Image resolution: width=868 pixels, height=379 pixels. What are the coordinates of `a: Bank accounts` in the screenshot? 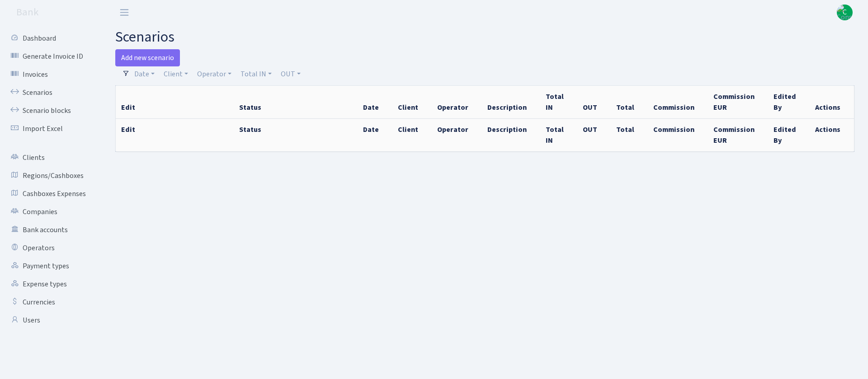 It's located at (50, 230).